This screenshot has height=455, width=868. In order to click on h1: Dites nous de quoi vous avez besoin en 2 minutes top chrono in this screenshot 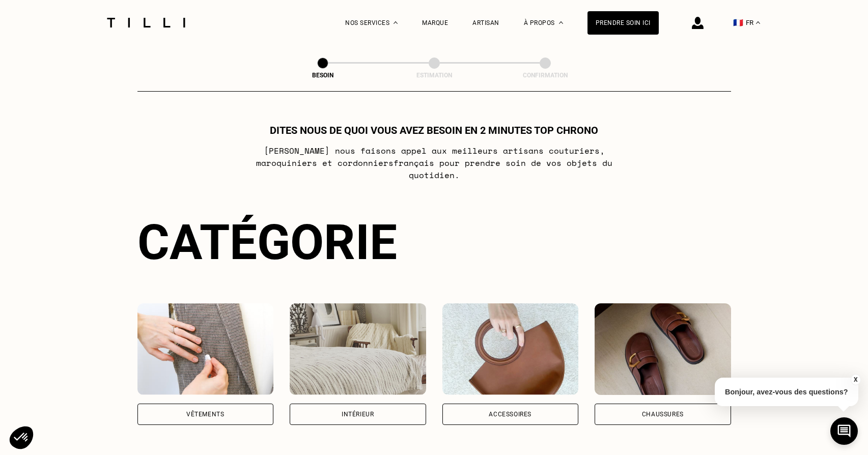, I will do `click(434, 130)`.